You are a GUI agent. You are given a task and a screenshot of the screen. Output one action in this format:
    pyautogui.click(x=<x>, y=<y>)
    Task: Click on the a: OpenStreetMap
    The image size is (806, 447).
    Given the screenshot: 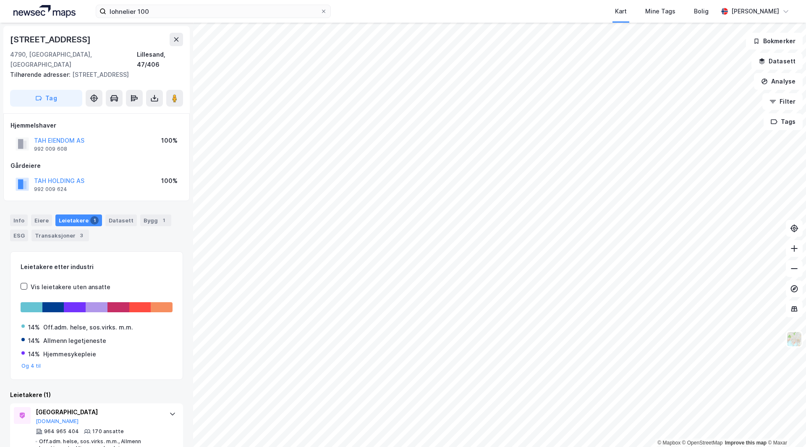 What is the action you would take?
    pyautogui.click(x=702, y=443)
    